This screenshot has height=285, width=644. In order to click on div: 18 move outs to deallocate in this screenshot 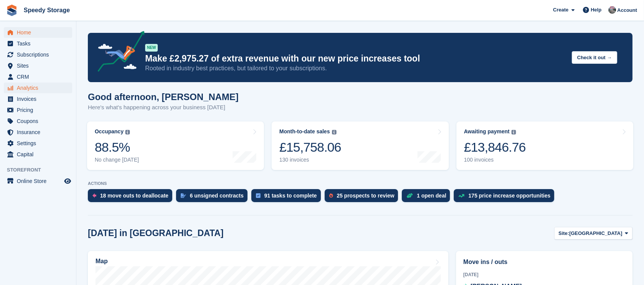, I will do `click(134, 195)`.